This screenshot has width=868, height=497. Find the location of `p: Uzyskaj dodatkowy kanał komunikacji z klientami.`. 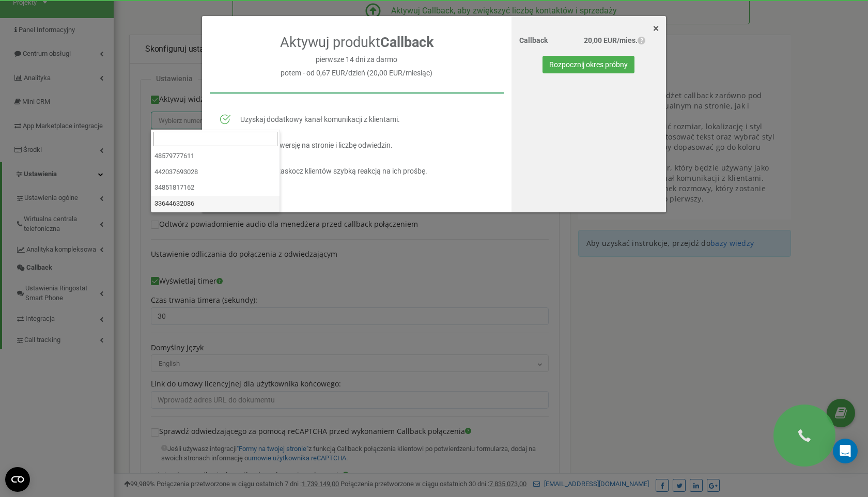

p: Uzyskaj dodatkowy kanał komunikacji z klientami. is located at coordinates (320, 119).